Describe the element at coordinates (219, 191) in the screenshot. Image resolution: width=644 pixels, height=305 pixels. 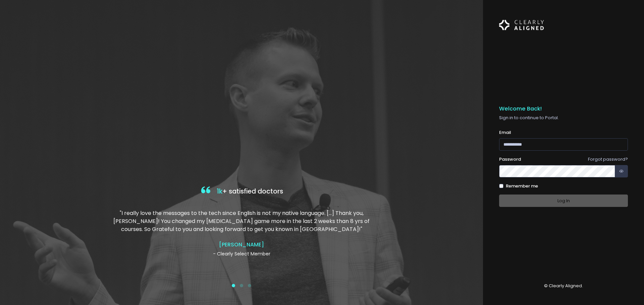
I see `span: 1k` at that location.